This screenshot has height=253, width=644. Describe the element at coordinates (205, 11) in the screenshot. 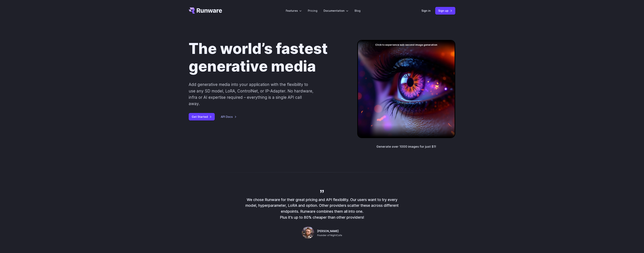

I see `a: Go to /` at that location.